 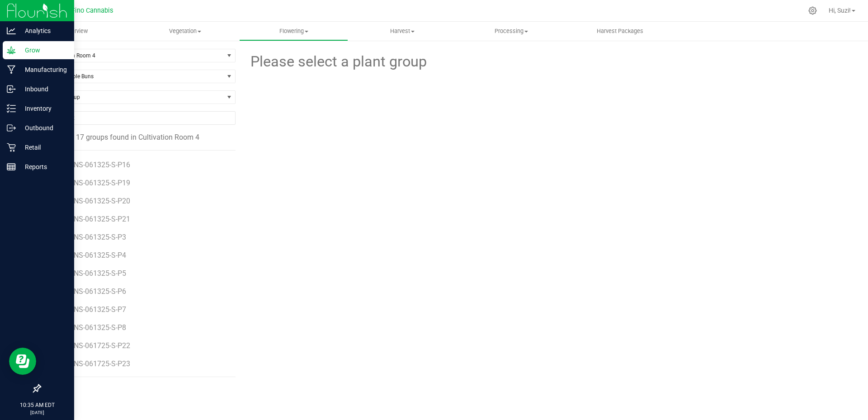 I want to click on inline-svg: Analytics, so click(x=11, y=31).